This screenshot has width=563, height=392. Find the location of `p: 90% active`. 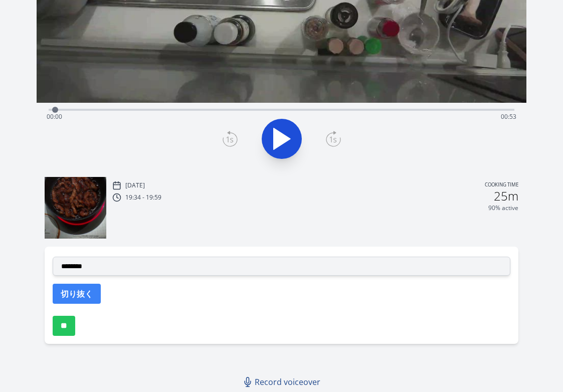

p: 90% active is located at coordinates (503, 208).